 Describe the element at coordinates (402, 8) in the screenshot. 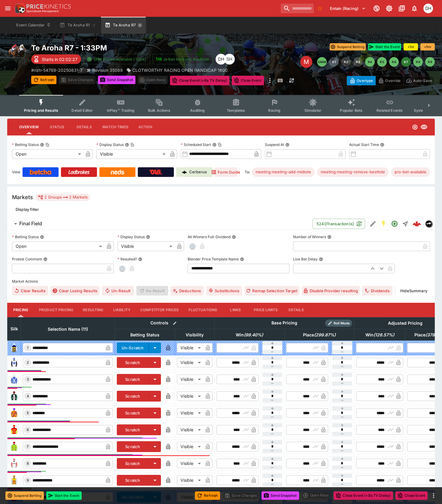

I see `button: Documentation` at that location.